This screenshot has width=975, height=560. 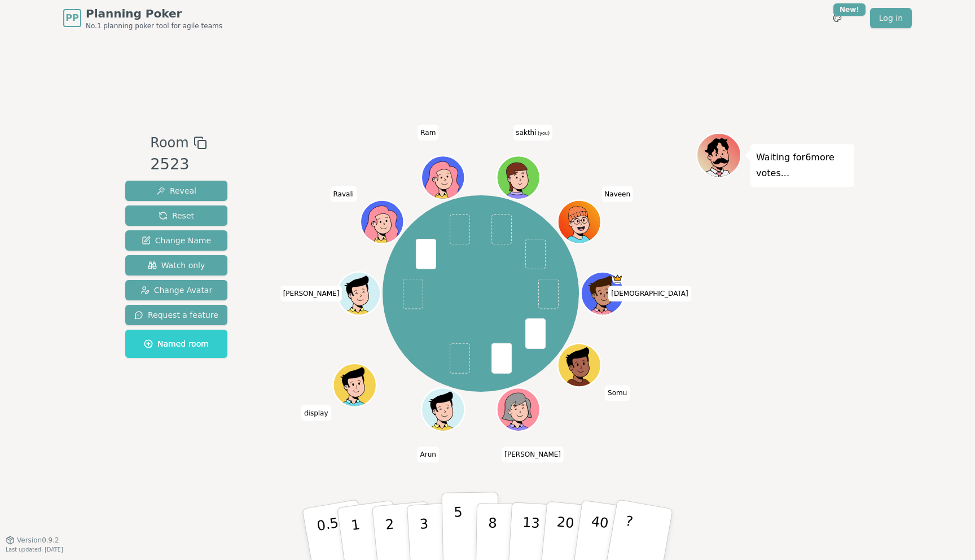 What do you see at coordinates (803, 166) in the screenshot?
I see `p: Waiting for 6 more votes...` at bounding box center [803, 166].